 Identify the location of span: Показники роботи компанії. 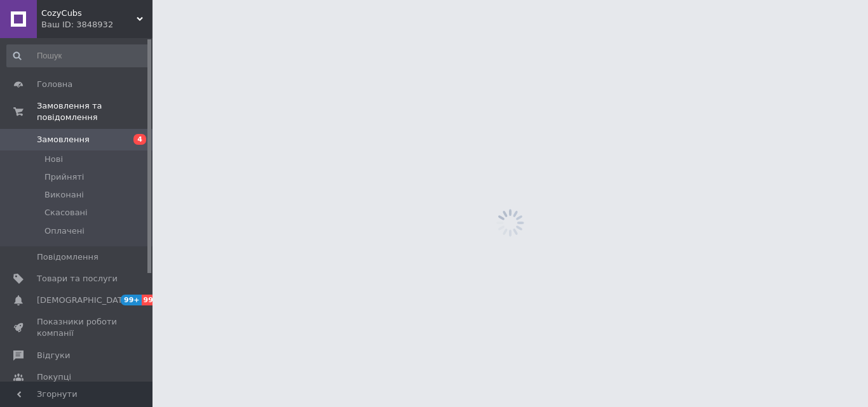
(77, 328).